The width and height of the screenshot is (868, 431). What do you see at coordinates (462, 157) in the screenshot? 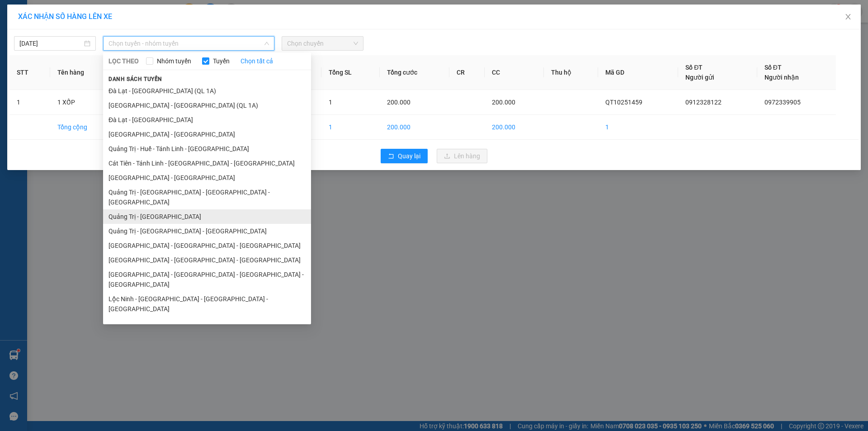
I see `button: uploadLên hàng` at bounding box center [462, 157].